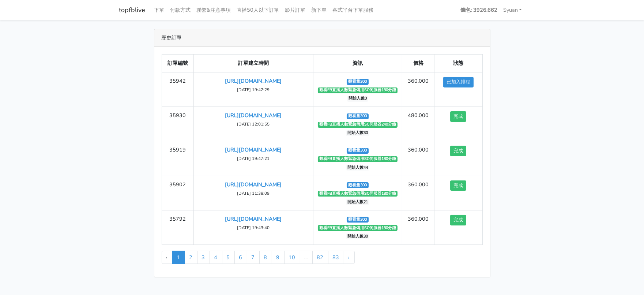 This screenshot has width=644, height=295. What do you see at coordinates (358, 125) in the screenshot?
I see `span: 觀看FB直播人數緊急備用SC伺服器240分鐘` at bounding box center [358, 125].